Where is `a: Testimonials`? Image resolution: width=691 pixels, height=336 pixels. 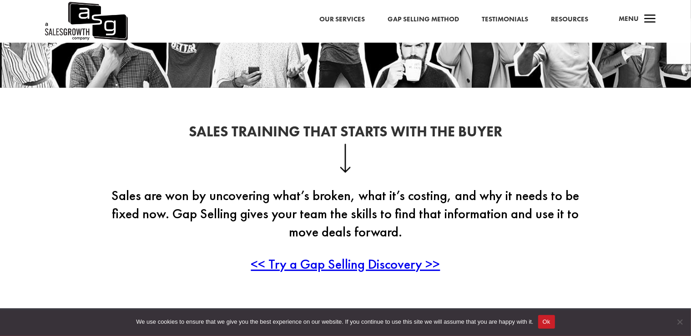
a: Testimonials is located at coordinates (505, 20).